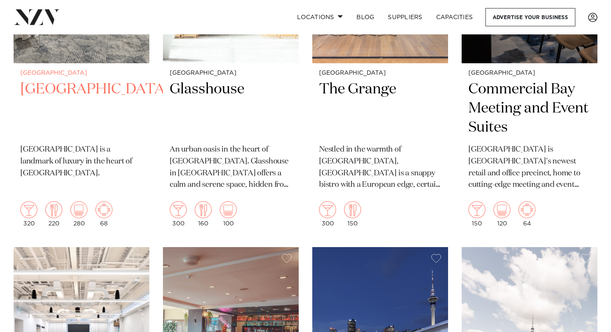  Describe the element at coordinates (380, 108) in the screenshot. I see `h2: The Grange` at that location.